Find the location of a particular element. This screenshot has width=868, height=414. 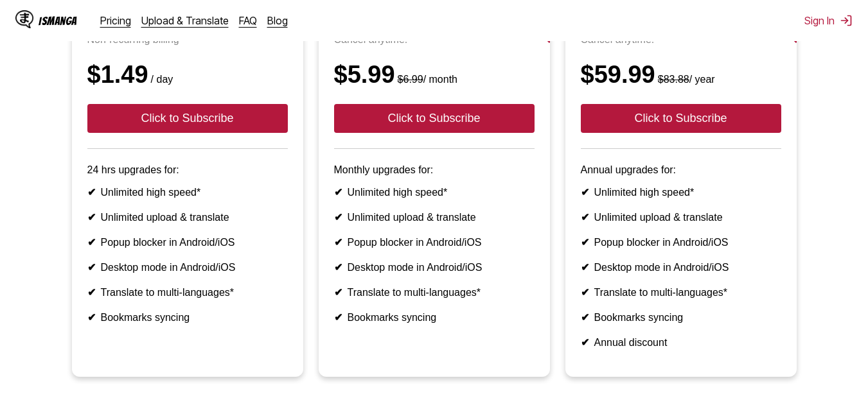

img: Sign out is located at coordinates (846, 21).